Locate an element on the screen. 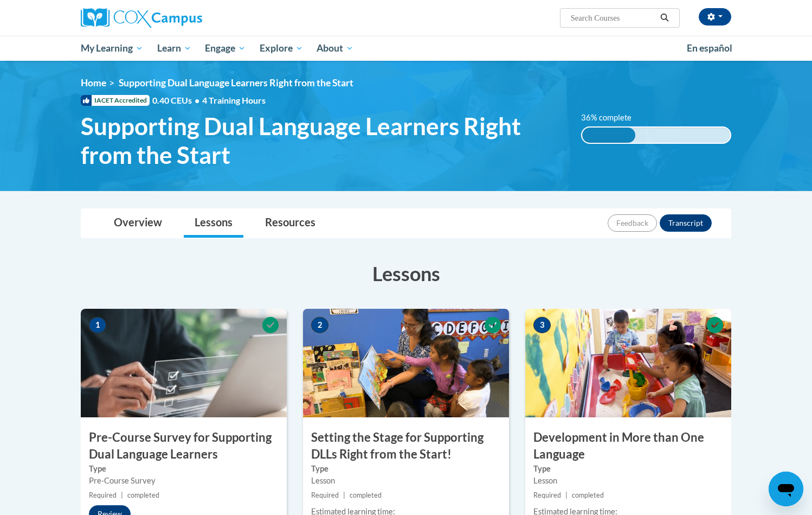 The height and width of the screenshot is (515, 812). a: My Learning is located at coordinates (112, 48).